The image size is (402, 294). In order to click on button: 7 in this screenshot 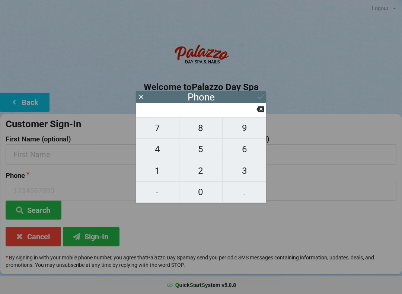, I will do `click(158, 128)`.